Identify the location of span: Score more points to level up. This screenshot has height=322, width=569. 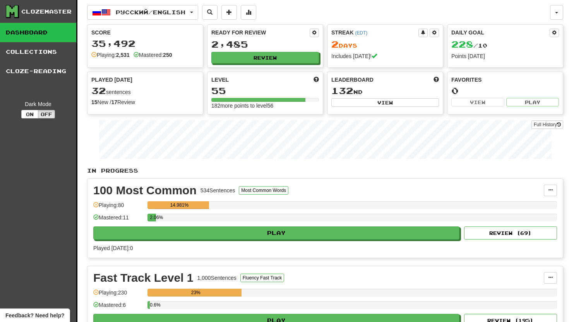
(316, 80).